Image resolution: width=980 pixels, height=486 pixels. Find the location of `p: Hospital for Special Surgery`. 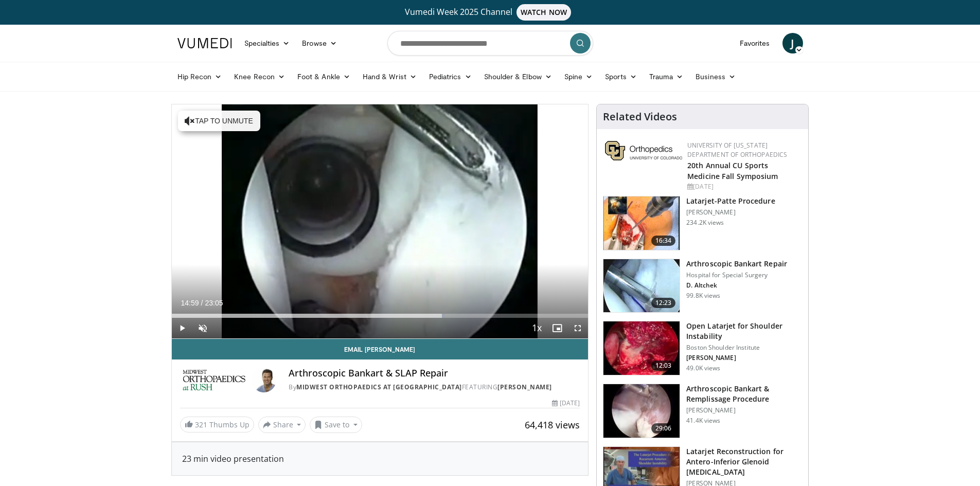

p: Hospital for Special Surgery is located at coordinates (737, 275).